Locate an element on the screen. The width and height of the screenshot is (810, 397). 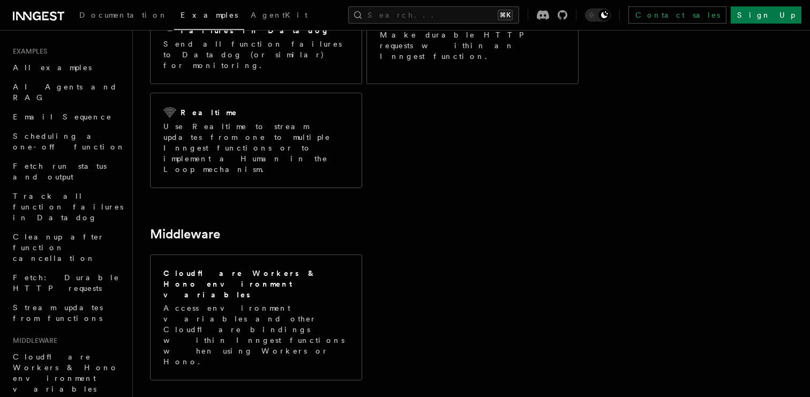
a: Documentation is located at coordinates (123, 16).